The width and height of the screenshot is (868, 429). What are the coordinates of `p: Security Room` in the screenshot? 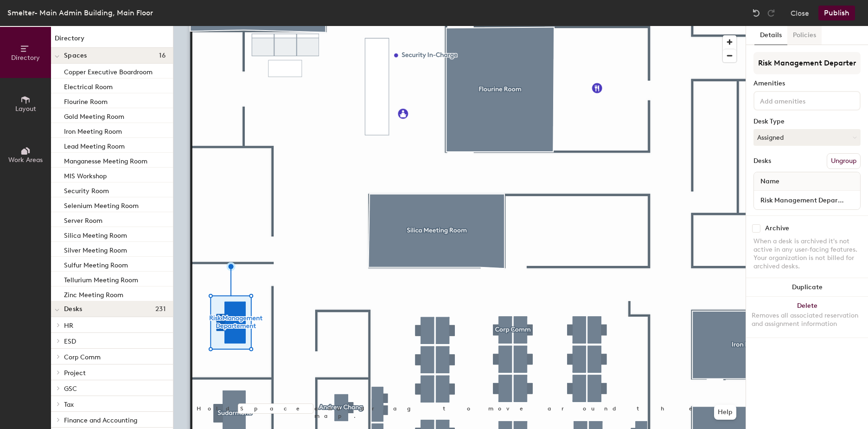 It's located at (86, 189).